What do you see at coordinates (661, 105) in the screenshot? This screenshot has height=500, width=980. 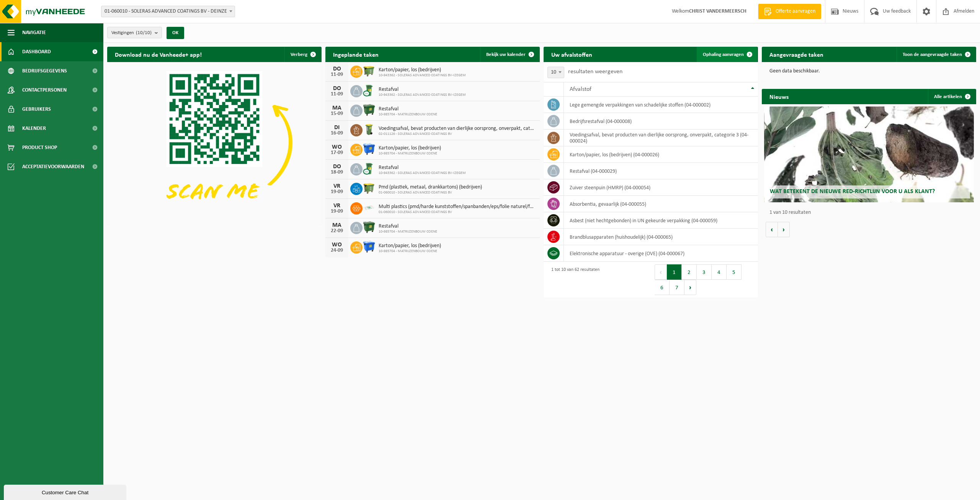 I see `td: lege gemengde verpakkingen van schadelijke stoffen (04-000002)` at bounding box center [661, 105].